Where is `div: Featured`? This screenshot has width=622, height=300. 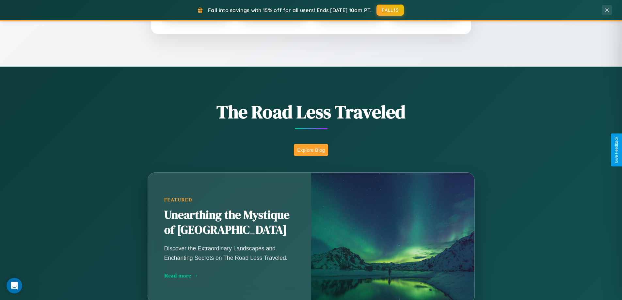 div: Featured is located at coordinates (229, 200).